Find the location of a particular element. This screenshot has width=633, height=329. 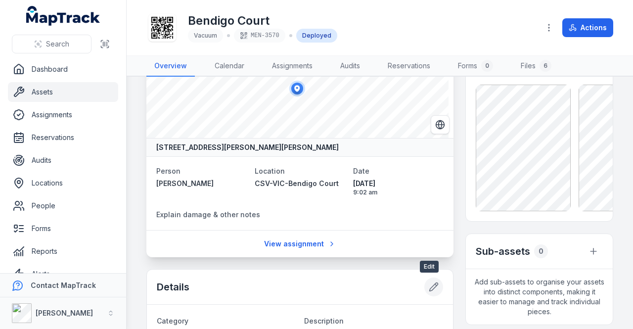

canvas: Map is located at coordinates (297, 89).